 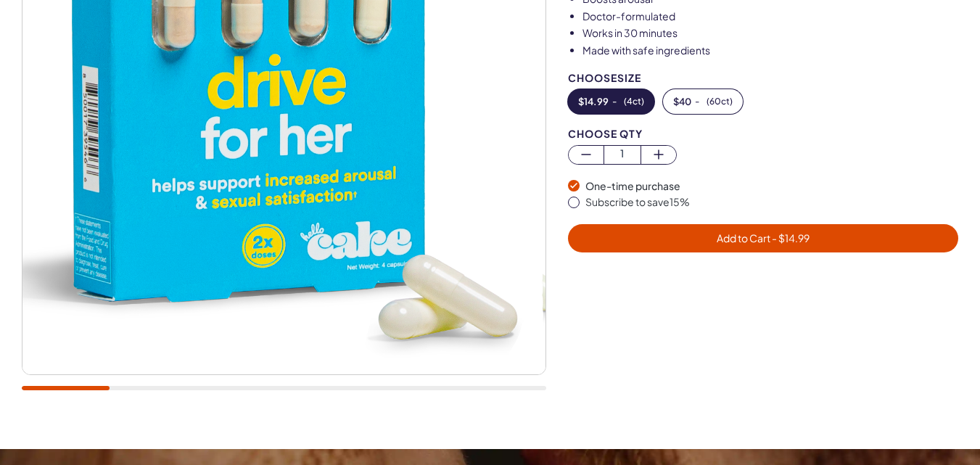 I want to click on span: $ 14.99, so click(x=593, y=102).